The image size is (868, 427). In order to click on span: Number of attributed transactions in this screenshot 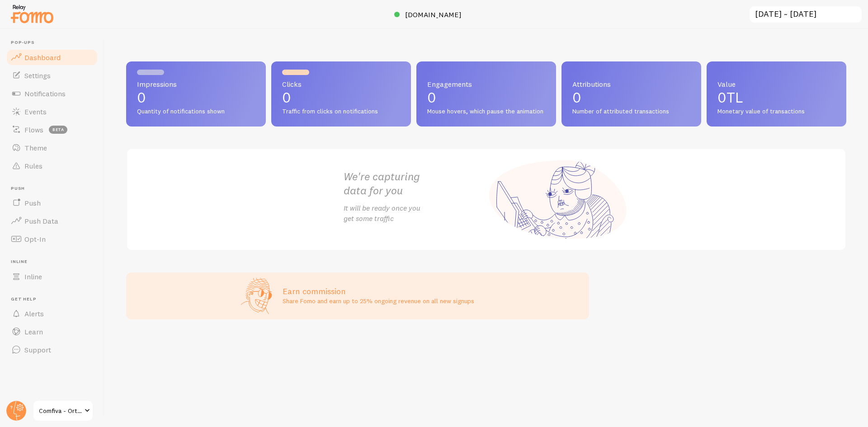, I will do `click(631, 112)`.